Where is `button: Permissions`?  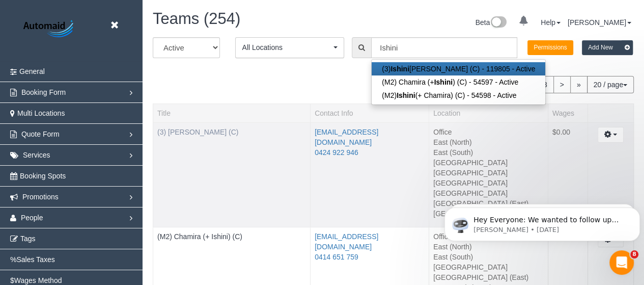 button: Permissions is located at coordinates (550, 48).